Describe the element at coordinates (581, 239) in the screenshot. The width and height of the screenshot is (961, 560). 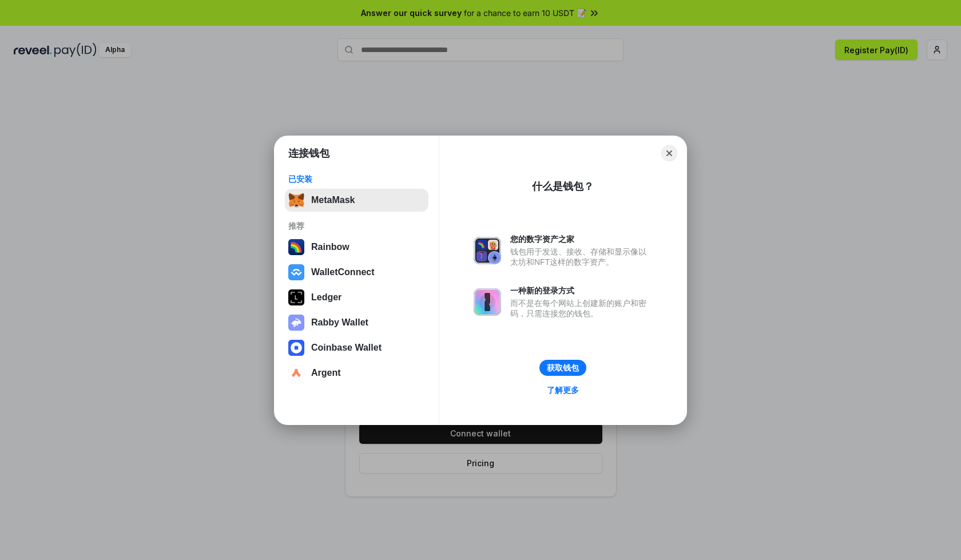
I see `div: 您的数字资产之家` at that location.